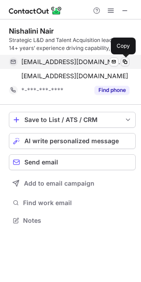 This screenshot has width=141, height=282. I want to click on div: Strategic L&D and Talent Acquisition leader with 14+ years’ experience driving capability, cultur..., so click(72, 44).